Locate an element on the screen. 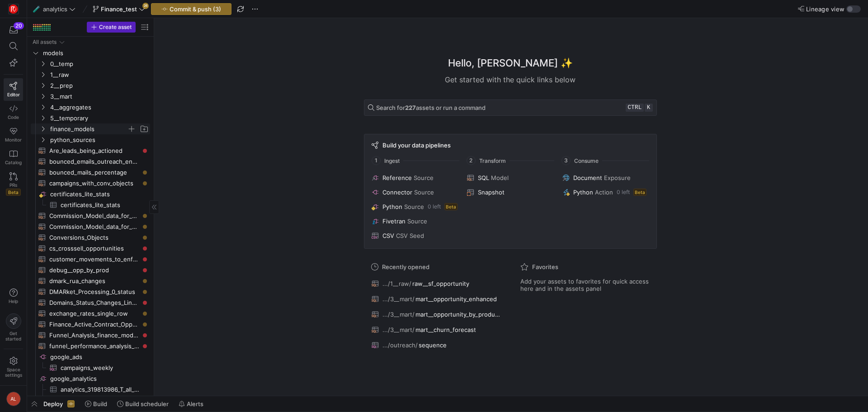  a: google_analytics​​​​​​​​ is located at coordinates (91, 379).